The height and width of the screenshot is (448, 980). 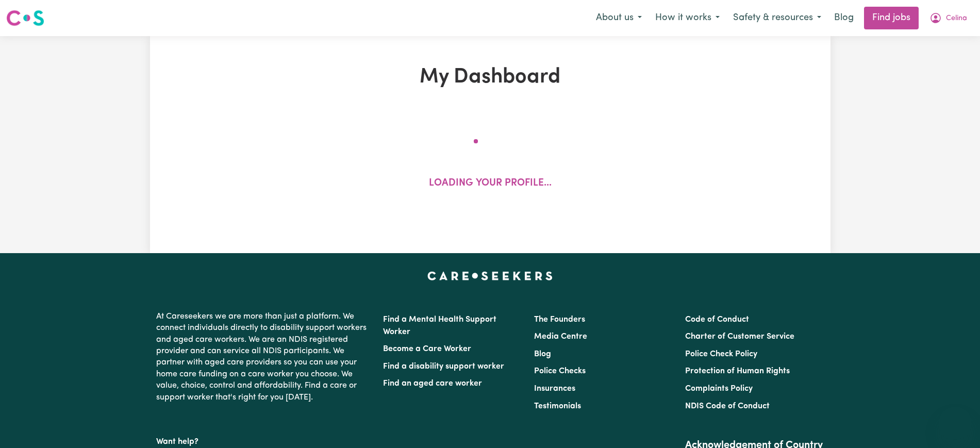 What do you see at coordinates (25, 18) in the screenshot?
I see `img: Careseekers logo` at bounding box center [25, 18].